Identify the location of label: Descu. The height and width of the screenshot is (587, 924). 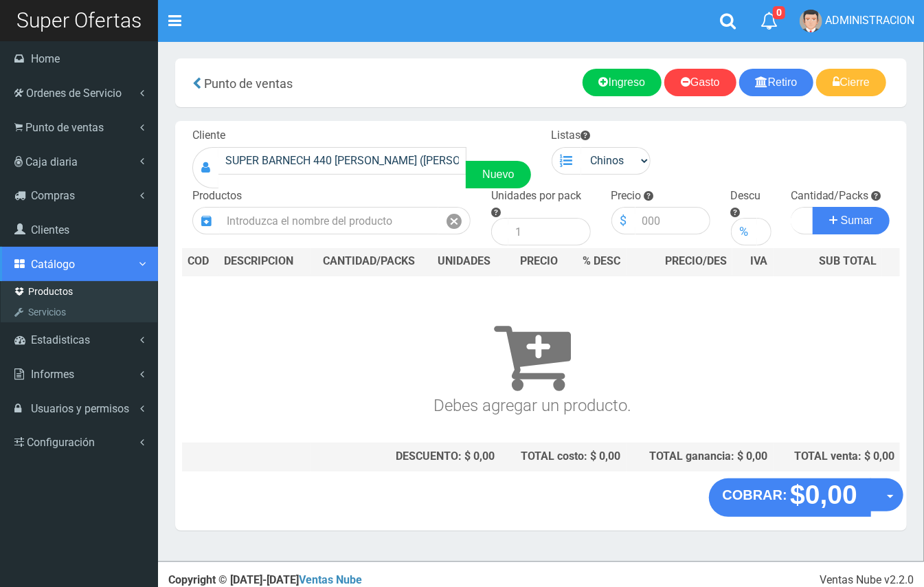
(746, 196).